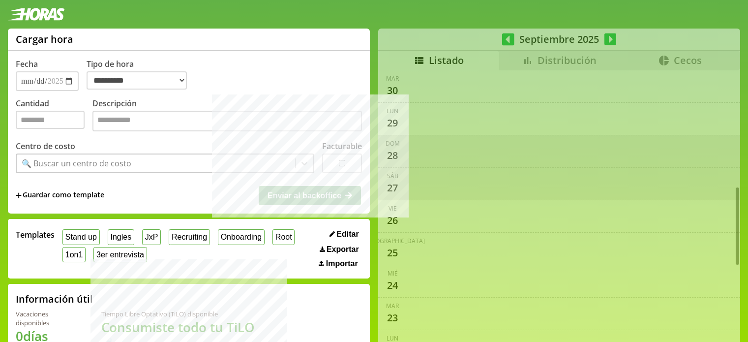 The height and width of the screenshot is (342, 748). What do you see at coordinates (180, 314) in the screenshot?
I see `div: Tiempo Libre Optativo (TiLO) disponible` at bounding box center [180, 314].